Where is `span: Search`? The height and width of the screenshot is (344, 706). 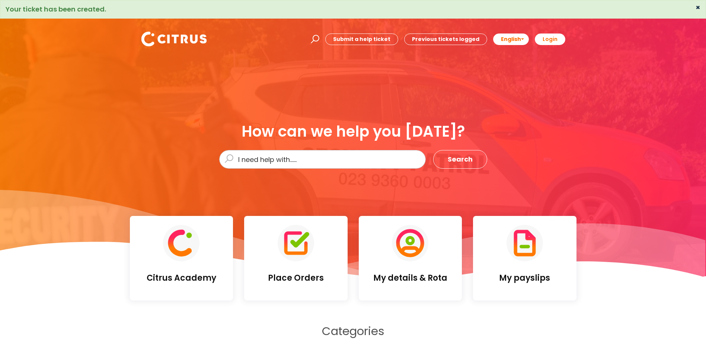 span: Search is located at coordinates (460, 159).